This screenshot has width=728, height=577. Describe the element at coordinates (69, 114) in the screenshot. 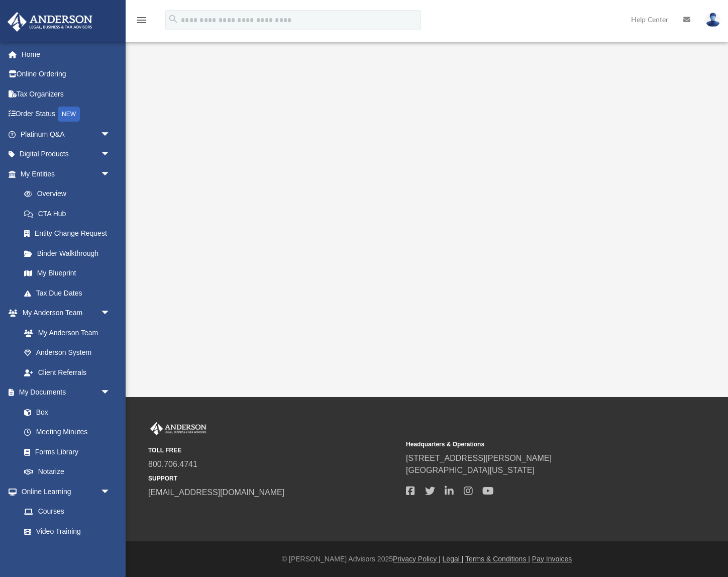

I see `div: NEW` at that location.